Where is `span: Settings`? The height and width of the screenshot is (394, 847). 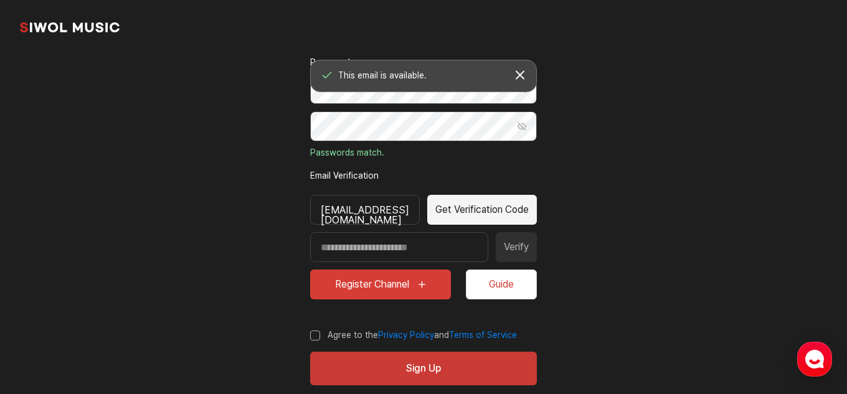
span: Settings is located at coordinates (199, 314).